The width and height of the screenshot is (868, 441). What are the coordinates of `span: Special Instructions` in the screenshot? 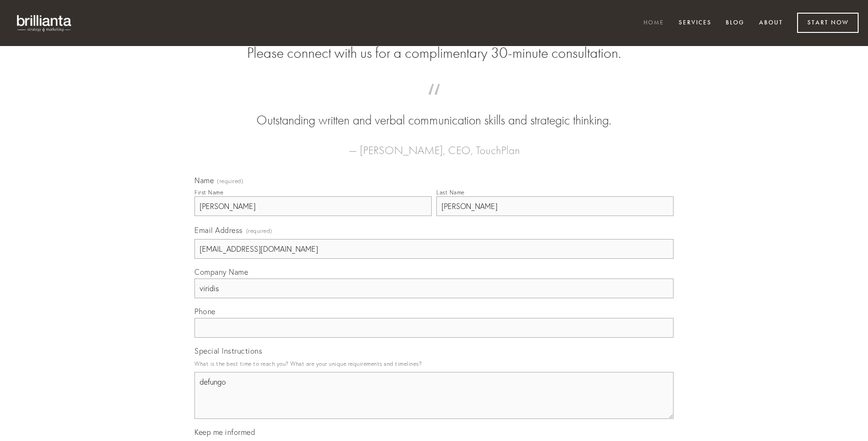 It's located at (228, 351).